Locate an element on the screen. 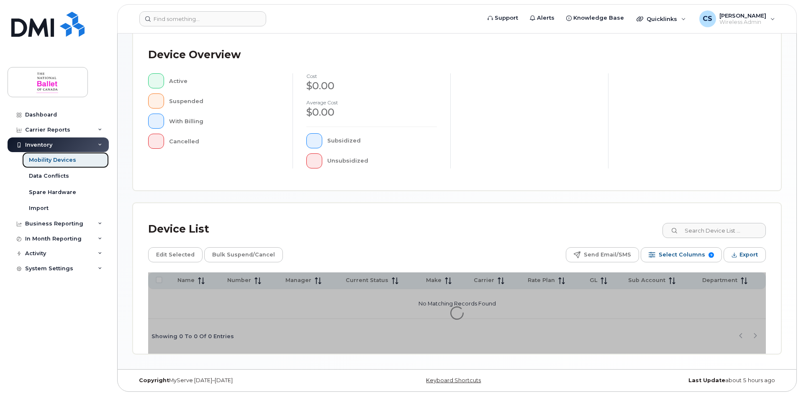  button: Select Columns 9 is located at coordinates (682, 255).